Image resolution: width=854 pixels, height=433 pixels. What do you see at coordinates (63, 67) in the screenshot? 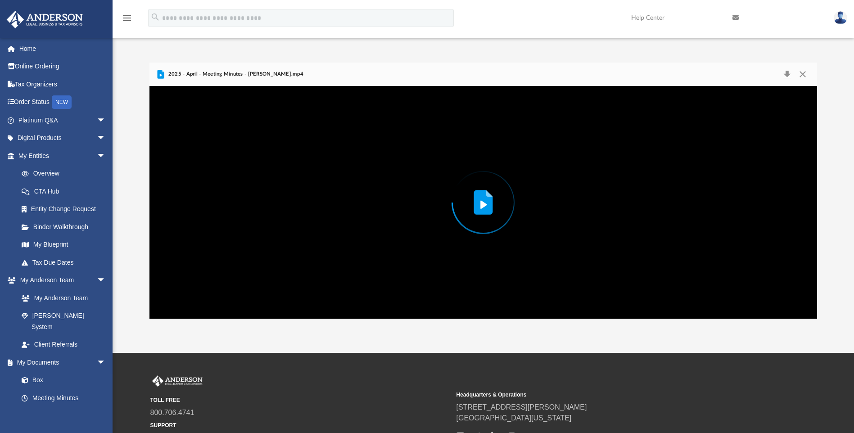
I see `a: Online Ordering` at bounding box center [63, 67].